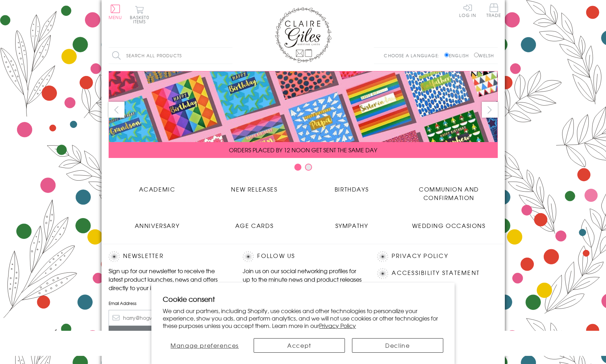 The height and width of the screenshot is (364, 606). I want to click on button: next, so click(490, 110).